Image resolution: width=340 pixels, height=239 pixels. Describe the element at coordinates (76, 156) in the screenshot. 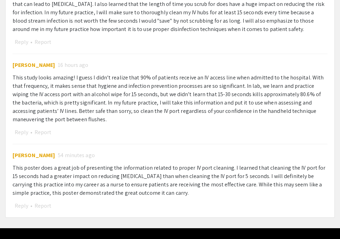

I see `span: 54 minutes ago` at that location.